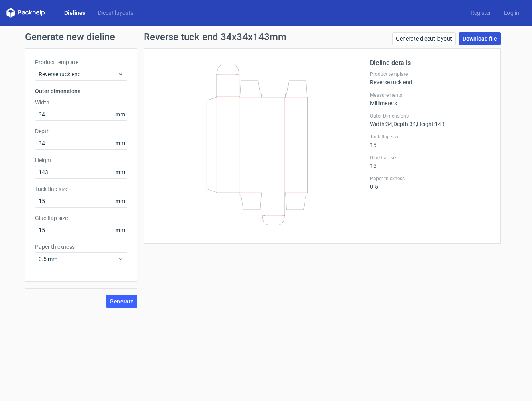 The image size is (532, 401). What do you see at coordinates (430, 124) in the screenshot?
I see `span: , Height : 143` at bounding box center [430, 124].